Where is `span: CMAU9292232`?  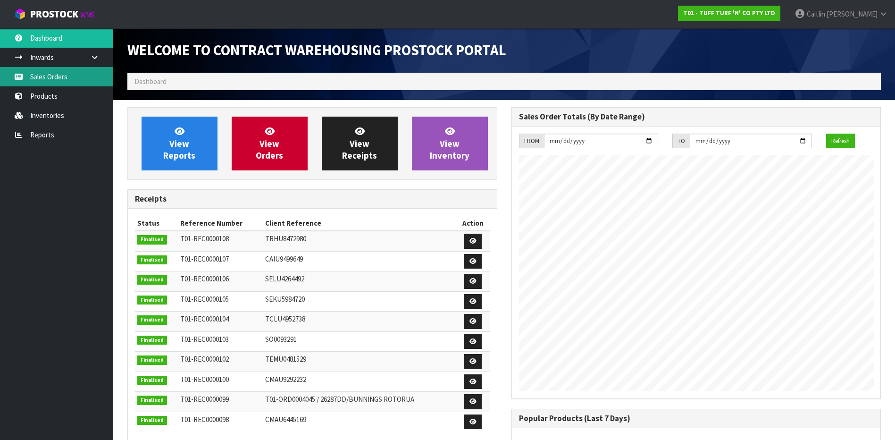
span: CMAU9292232 is located at coordinates (285, 379).